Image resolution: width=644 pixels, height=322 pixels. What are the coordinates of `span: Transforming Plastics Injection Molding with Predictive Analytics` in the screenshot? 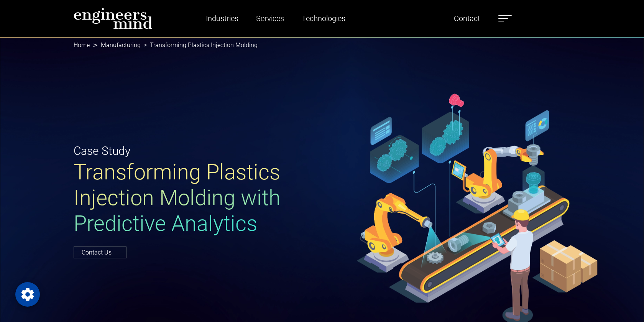 It's located at (177, 198).